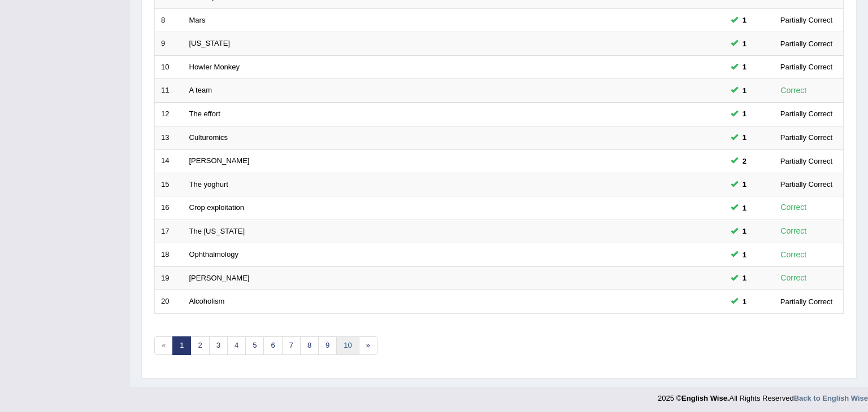 The image size is (868, 412). I want to click on td: 11, so click(169, 91).